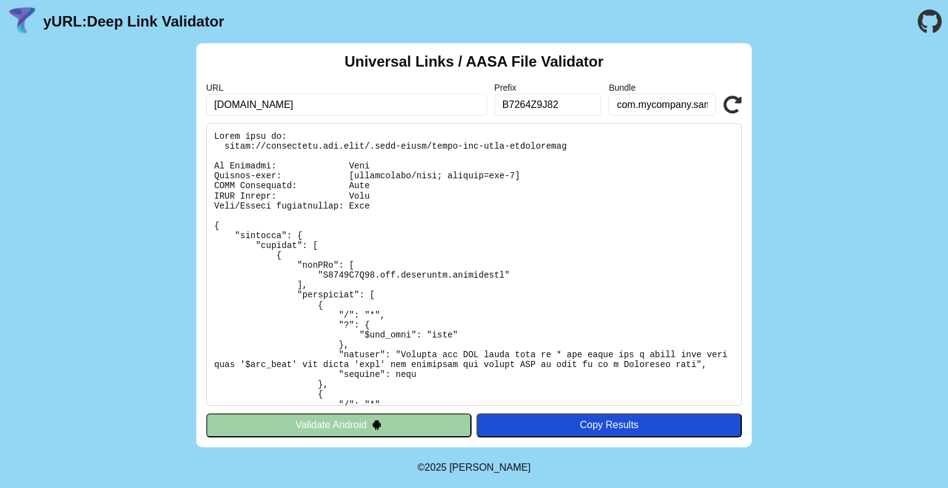 This screenshot has height=488, width=948. Describe the element at coordinates (376, 425) in the screenshot. I see `img: droidIcon.svg` at that location.